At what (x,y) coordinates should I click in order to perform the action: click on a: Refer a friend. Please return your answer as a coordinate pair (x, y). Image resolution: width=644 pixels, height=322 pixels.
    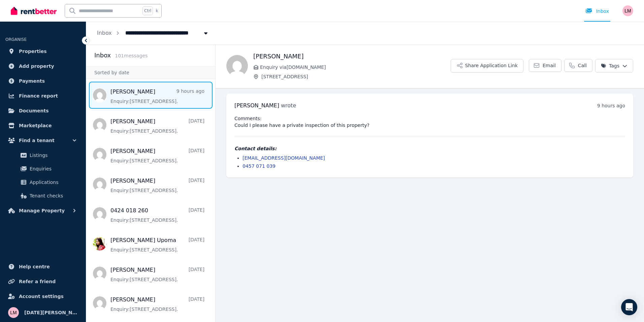
    Looking at the image, I should click on (42, 281).